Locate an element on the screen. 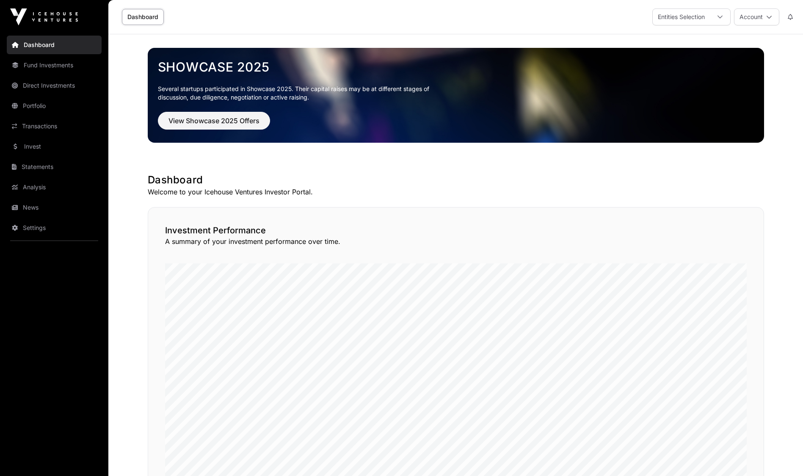 The image size is (803, 476). a: Portfolio is located at coordinates (54, 106).